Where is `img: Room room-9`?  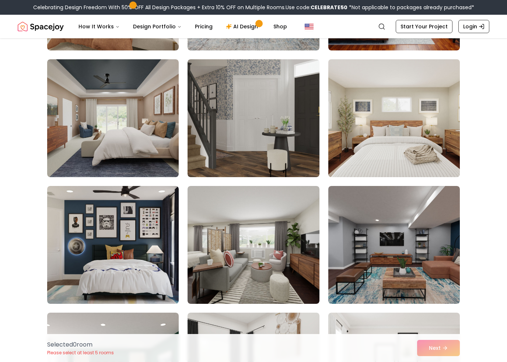 img: Room room-9 is located at coordinates (394, 245).